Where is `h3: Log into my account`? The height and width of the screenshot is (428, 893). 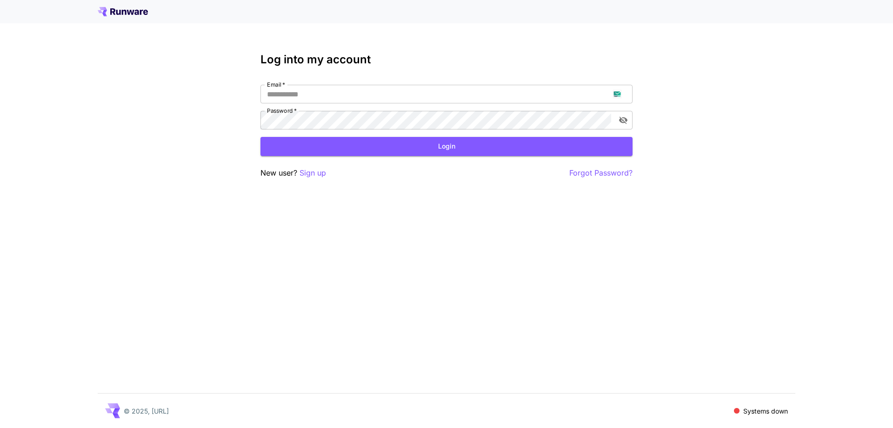
h3: Log into my account is located at coordinates (447, 60).